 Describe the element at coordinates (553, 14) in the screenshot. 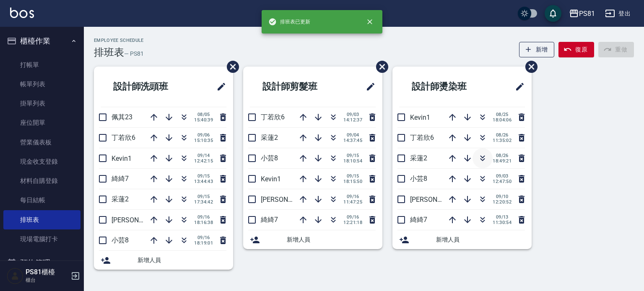

I see `button: save` at that location.